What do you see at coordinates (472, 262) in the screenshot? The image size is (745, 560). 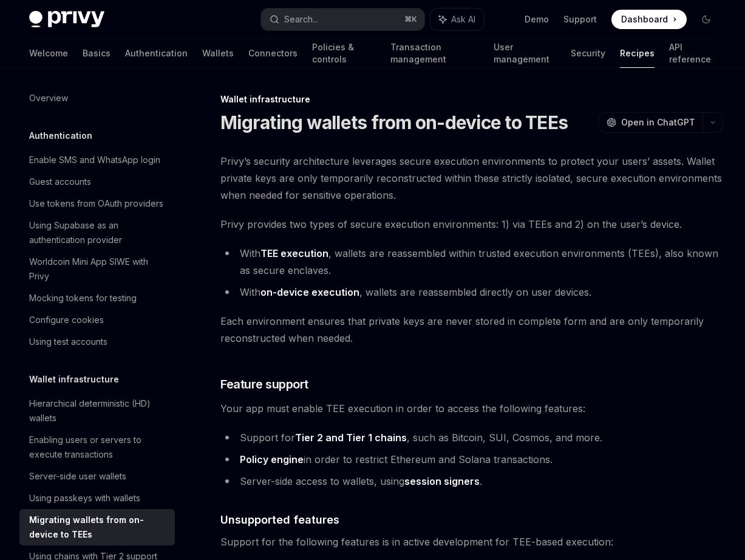 I see `li: With , wallets are reassembled within trusted execution environments (TEEs), also known as secure...` at bounding box center [472, 262].